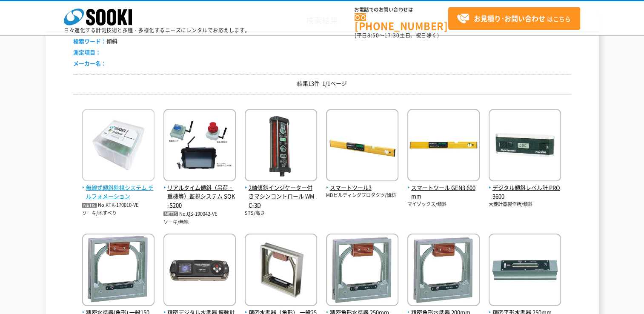 This screenshot has width=644, height=314. What do you see at coordinates (199, 270) in the screenshot?
I see `img: DWL-3500XY` at bounding box center [199, 270].